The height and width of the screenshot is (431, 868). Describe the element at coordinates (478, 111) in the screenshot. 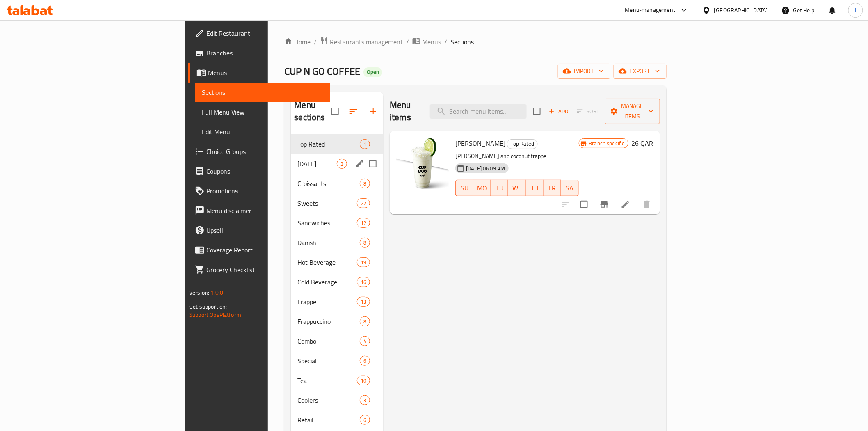

I see `input: search` at that location.